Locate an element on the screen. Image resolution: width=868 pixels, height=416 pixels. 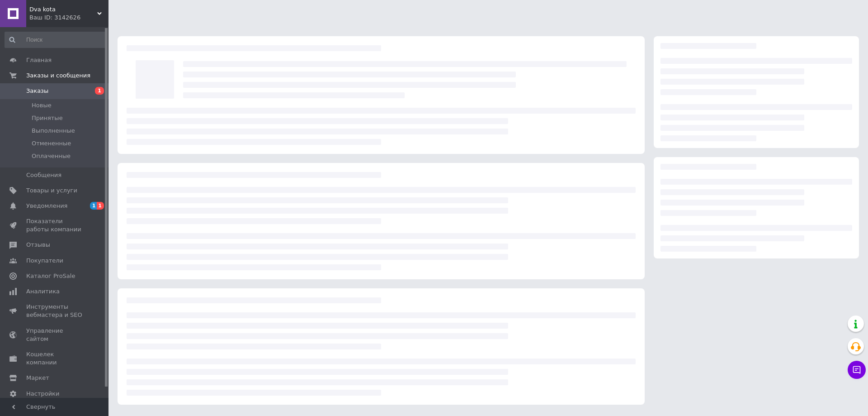
span: Аналитика is located at coordinates (43, 292).